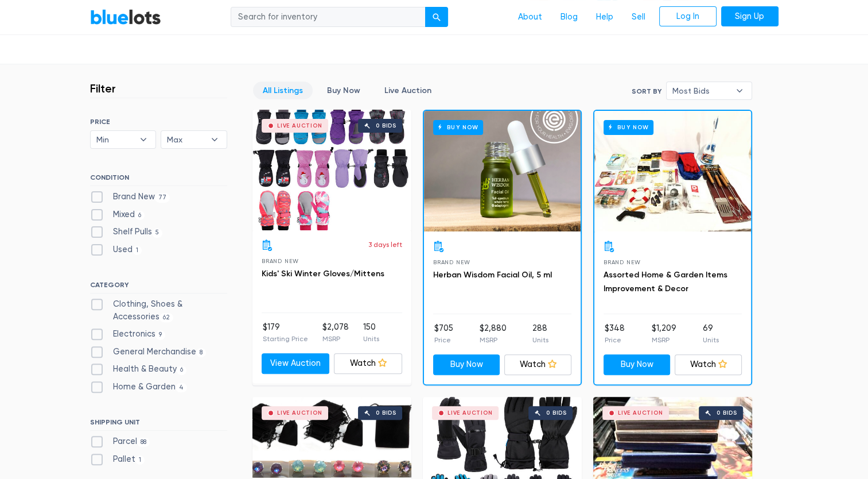 The width and height of the screenshot is (868, 479). What do you see at coordinates (201, 352) in the screenshot?
I see `span: 8` at bounding box center [201, 352].